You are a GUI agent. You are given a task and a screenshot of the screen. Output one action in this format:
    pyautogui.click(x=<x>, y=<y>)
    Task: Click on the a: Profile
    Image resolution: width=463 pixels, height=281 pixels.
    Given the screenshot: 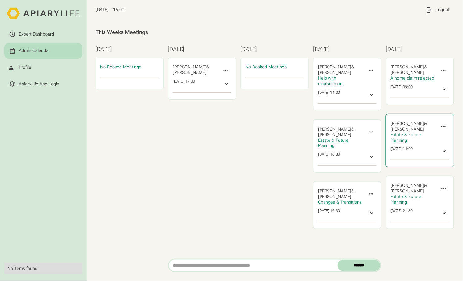 What is the action you would take?
    pyautogui.click(x=43, y=67)
    